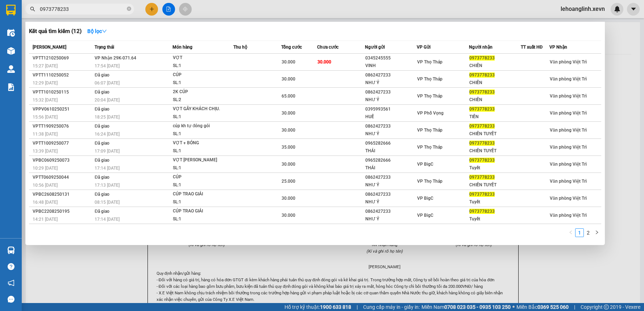 Image resolution: width=644 pixels, height=311 pixels. What do you see at coordinates (288, 96) in the screenshot?
I see `span: 65.000` at bounding box center [288, 96].